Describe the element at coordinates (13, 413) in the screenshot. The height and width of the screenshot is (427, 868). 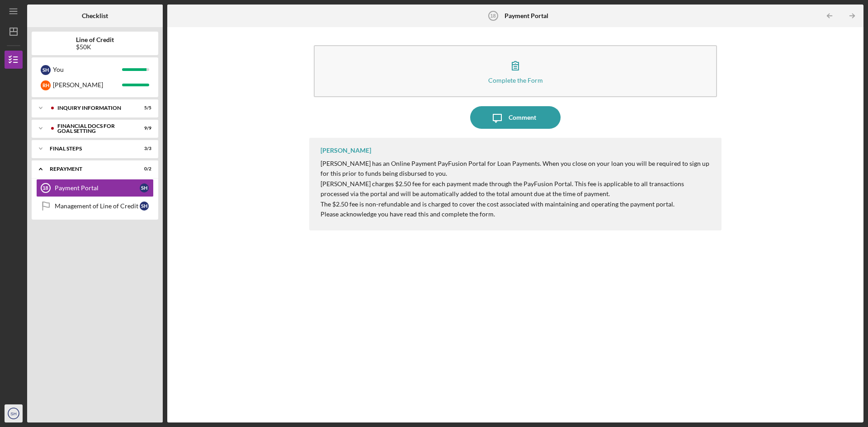
I see `text: SH` at that location.